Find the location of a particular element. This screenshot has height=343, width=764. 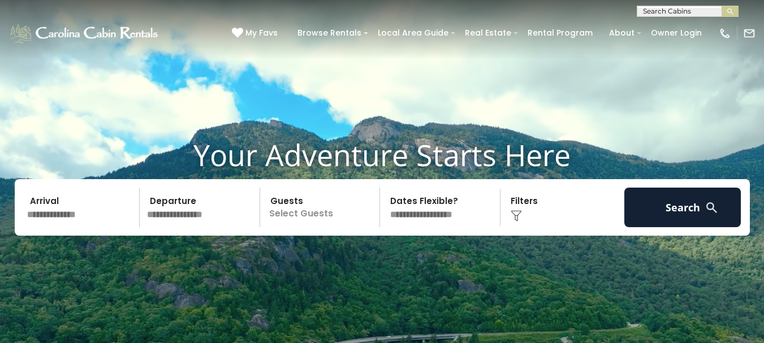

a: Real Estate is located at coordinates (488, 33).